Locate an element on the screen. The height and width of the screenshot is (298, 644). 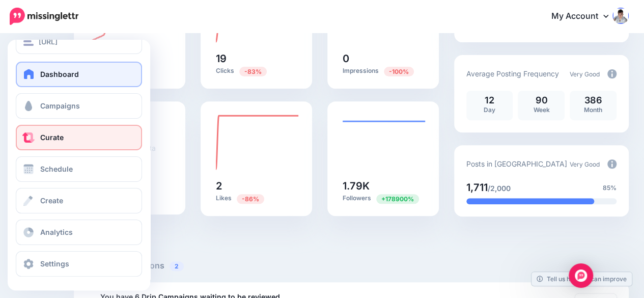
span: Previous period: 1 is located at coordinates (398, 199).